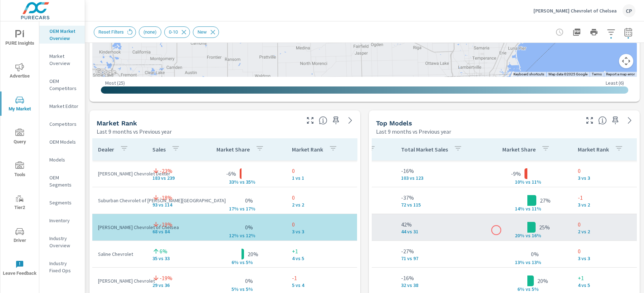  I want to click on p: -23%, so click(166, 171).